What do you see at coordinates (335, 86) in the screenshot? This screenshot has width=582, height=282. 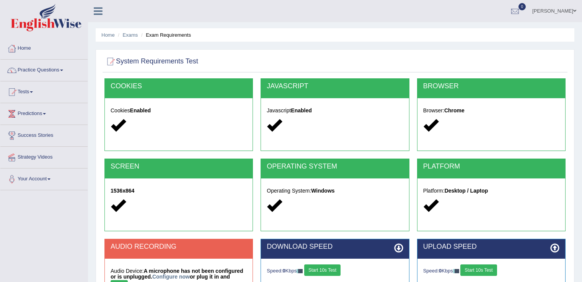 I see `h2: JAVASCRIPT` at bounding box center [335, 86].